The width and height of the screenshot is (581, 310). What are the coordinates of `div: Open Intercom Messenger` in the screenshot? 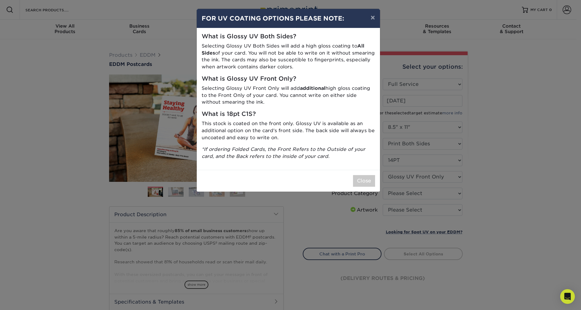 It's located at (568, 297).